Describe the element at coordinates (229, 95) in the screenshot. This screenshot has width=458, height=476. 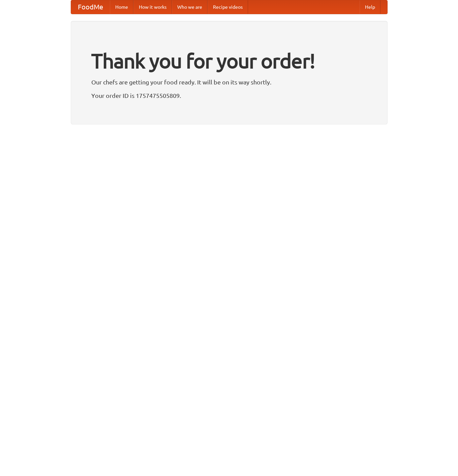
I see `p: Your order ID is 1757475505809.` at that location.